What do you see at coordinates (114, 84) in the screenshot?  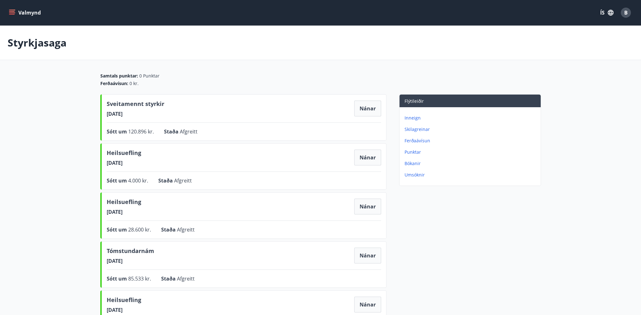 I see `span: Ferðaávísun :` at bounding box center [114, 84].